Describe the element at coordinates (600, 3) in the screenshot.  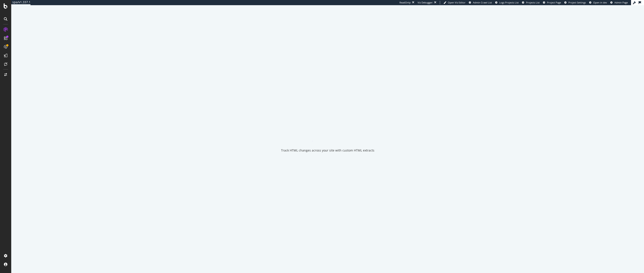
I see `span: Open in dev` at that location.